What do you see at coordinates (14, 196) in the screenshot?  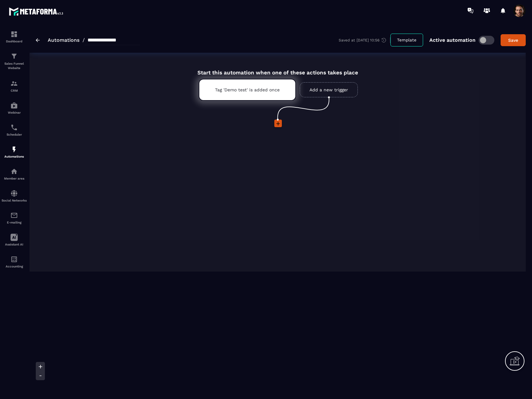 I see `a: social-networksocial-networkSocial Networks` at bounding box center [14, 196].